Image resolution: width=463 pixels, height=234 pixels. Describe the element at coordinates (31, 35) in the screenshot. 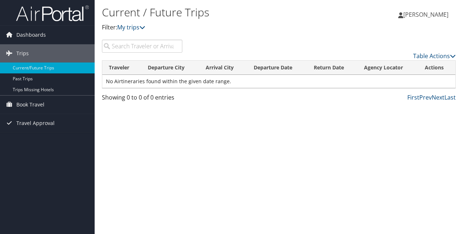

I see `span: Dashboards` at that location.